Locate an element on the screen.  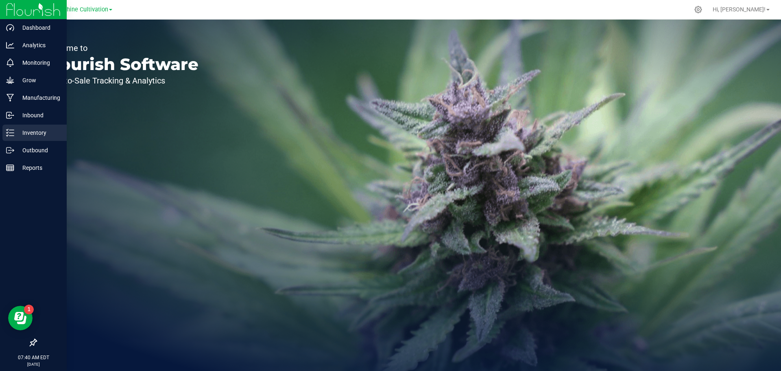
p: Welcome to is located at coordinates (121, 48).